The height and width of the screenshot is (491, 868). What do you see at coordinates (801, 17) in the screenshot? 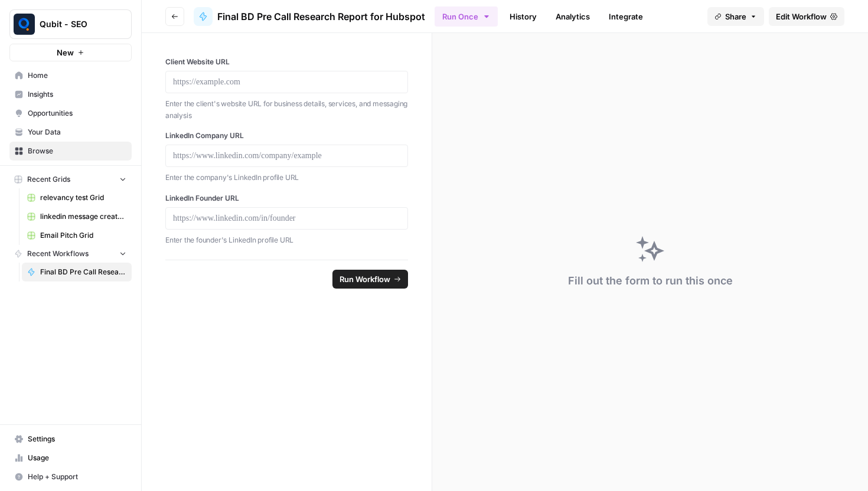
I see `span: Edit Workflow` at bounding box center [801, 17].